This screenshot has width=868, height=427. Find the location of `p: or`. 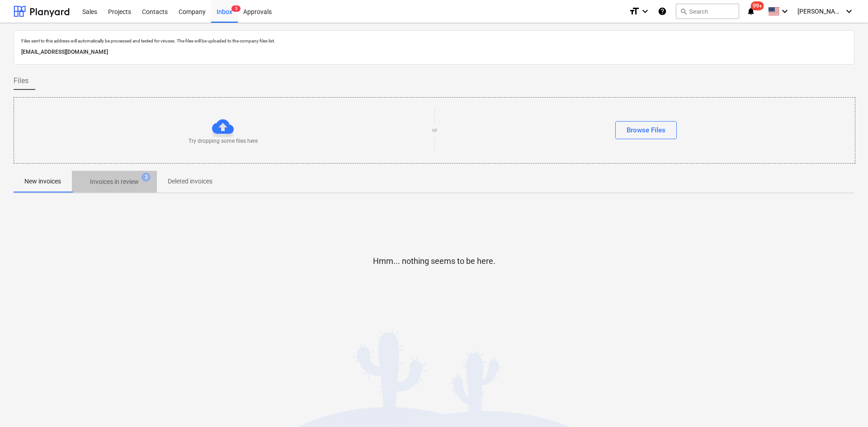

p: or is located at coordinates (435, 130).